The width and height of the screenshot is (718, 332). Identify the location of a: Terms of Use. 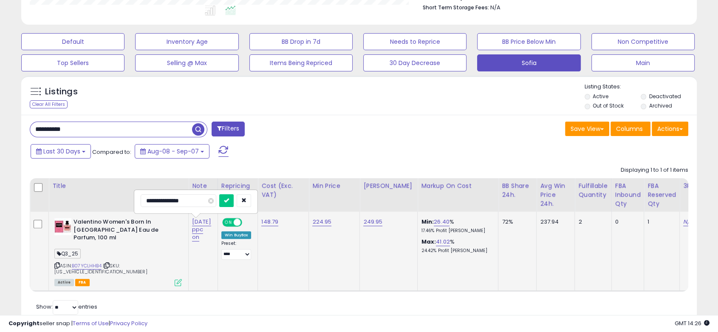
(90, 323).